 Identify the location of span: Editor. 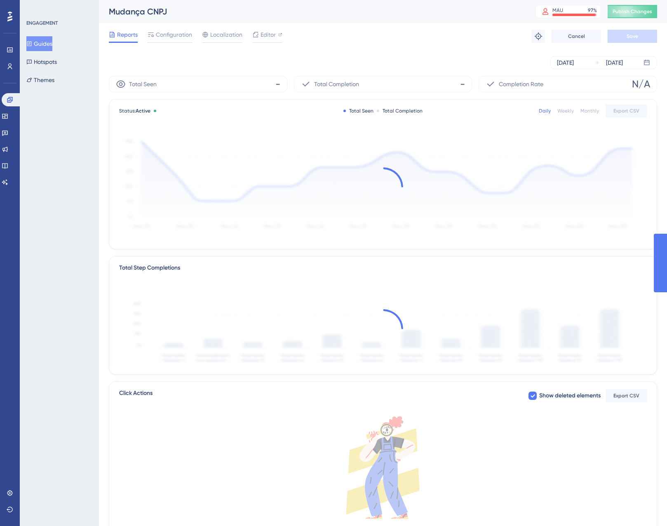
(268, 35).